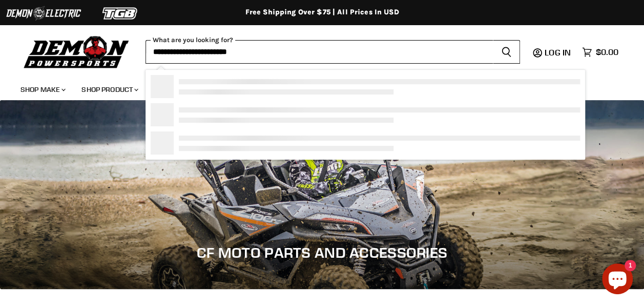 The height and width of the screenshot is (305, 644). What do you see at coordinates (319, 52) in the screenshot?
I see `input: When autocomplete results are available use up and down arrows to review and enter to select` at bounding box center [319, 52].